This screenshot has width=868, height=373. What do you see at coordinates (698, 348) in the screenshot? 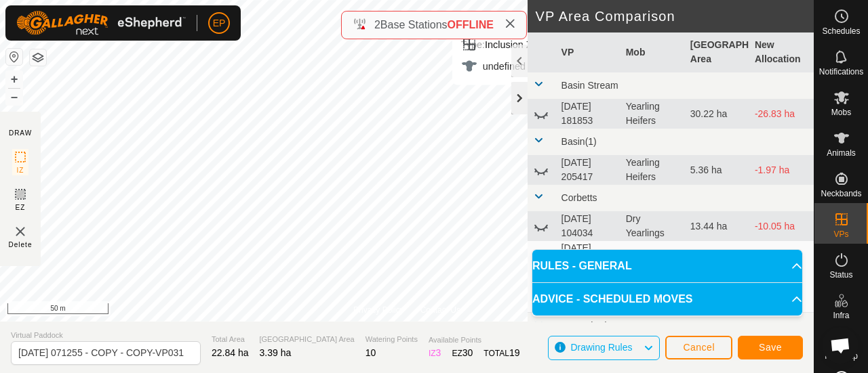
I see `span: Cancel` at bounding box center [698, 348].